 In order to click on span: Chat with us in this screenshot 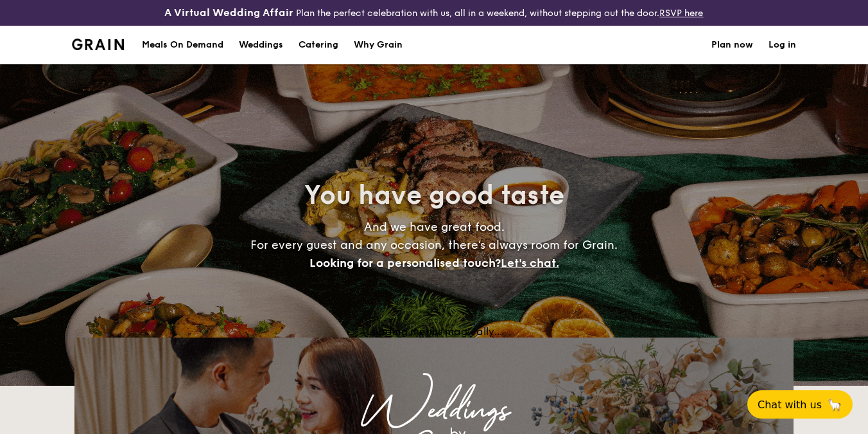, I will do `click(790, 404)`.